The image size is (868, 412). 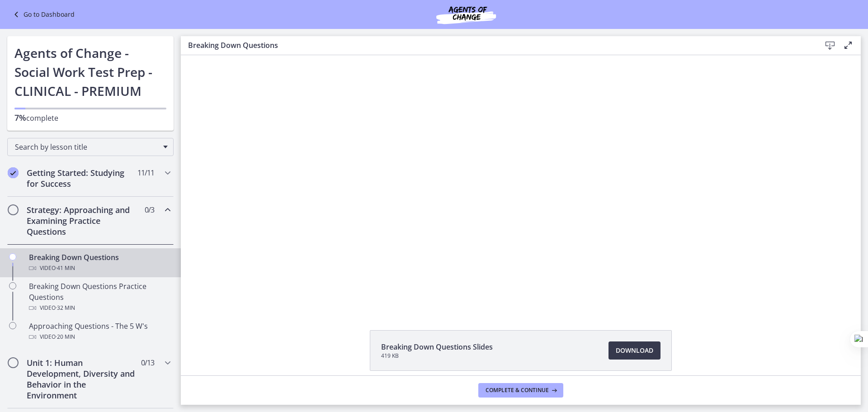 What do you see at coordinates (13, 173) in the screenshot?
I see `i: Completed` at bounding box center [13, 173].